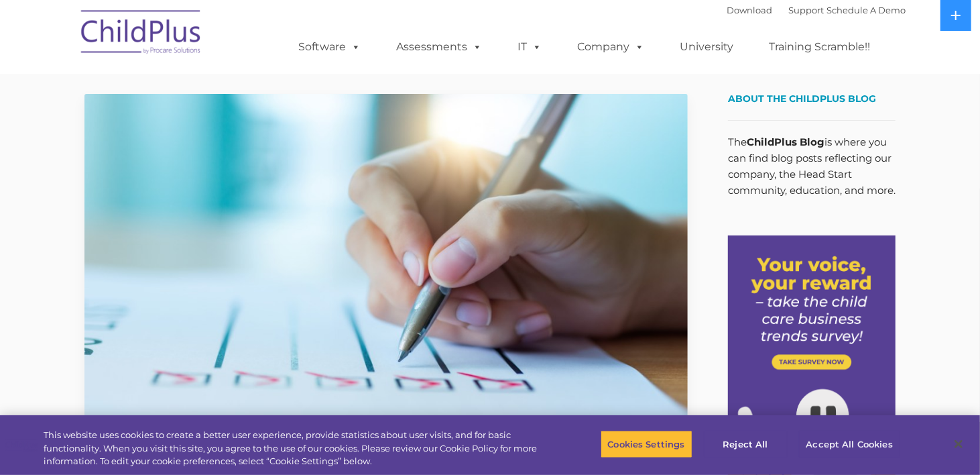 This screenshot has height=475, width=980. I want to click on a: Schedule A Demo, so click(866, 10).